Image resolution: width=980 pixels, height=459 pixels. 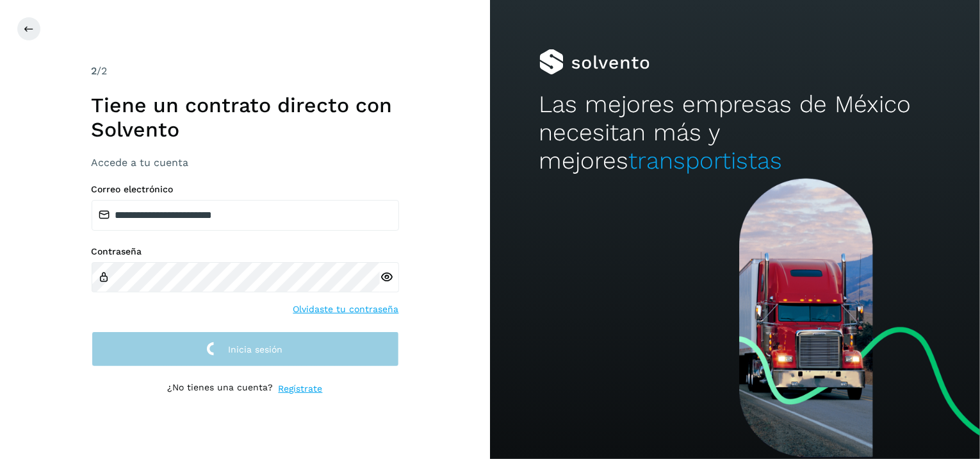 What do you see at coordinates (246, 71) in the screenshot?
I see `div: /2` at bounding box center [246, 71].